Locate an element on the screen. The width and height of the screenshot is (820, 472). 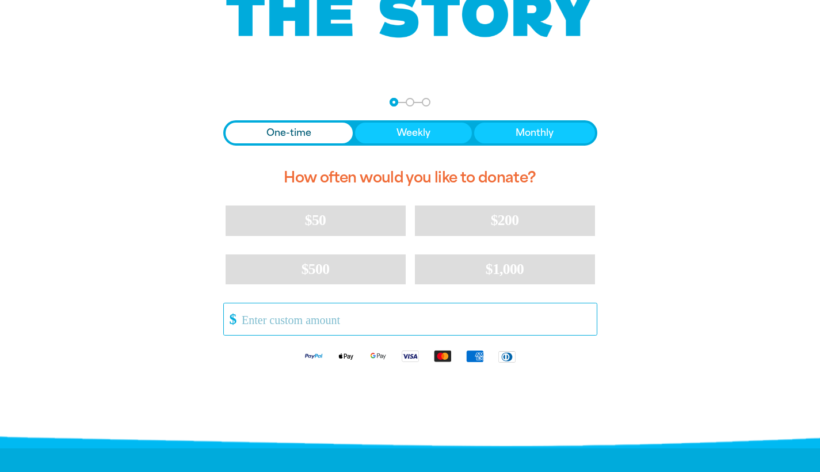
span: One-time is located at coordinates (289, 133).